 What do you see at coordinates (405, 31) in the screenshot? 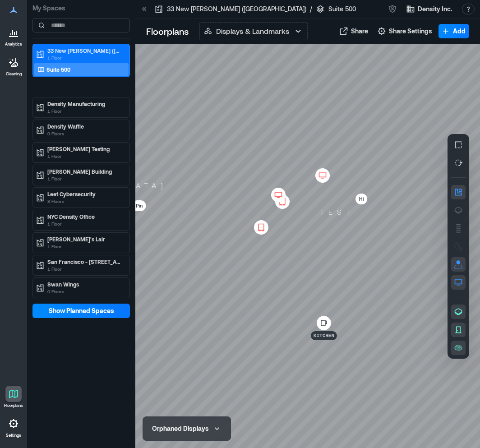
I see `button: Share Settings` at bounding box center [405, 31].